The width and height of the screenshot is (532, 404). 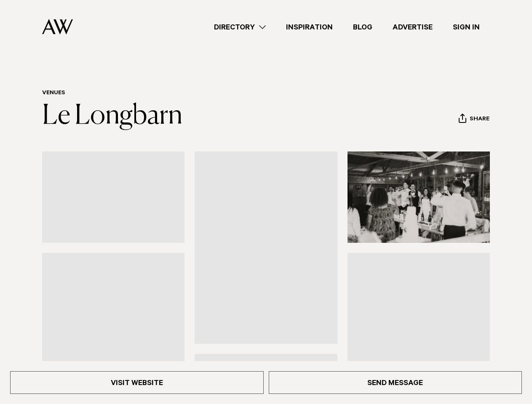 I want to click on a: Blog, so click(x=362, y=27).